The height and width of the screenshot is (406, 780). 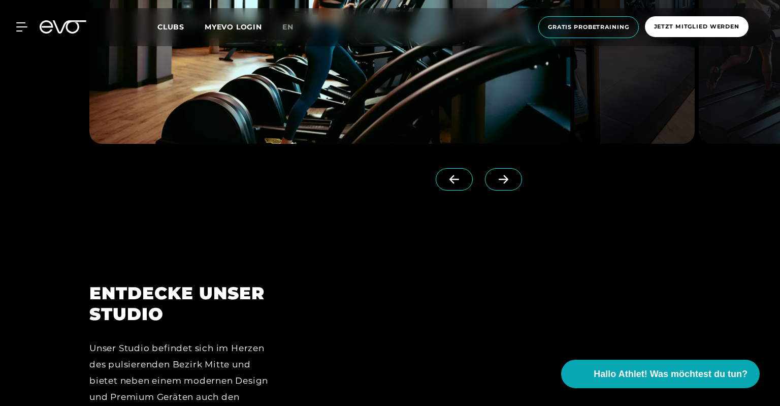 What do you see at coordinates (696, 26) in the screenshot?
I see `span: Jetzt Mitglied werden` at bounding box center [696, 26].